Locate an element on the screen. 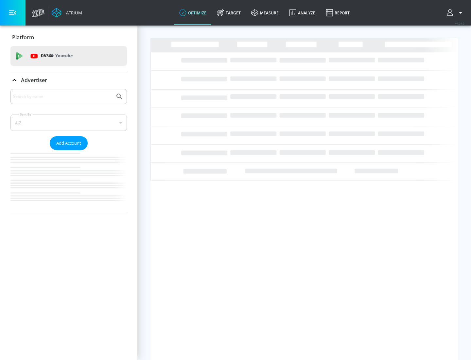  nav: list of Advertiser is located at coordinates (69, 182).